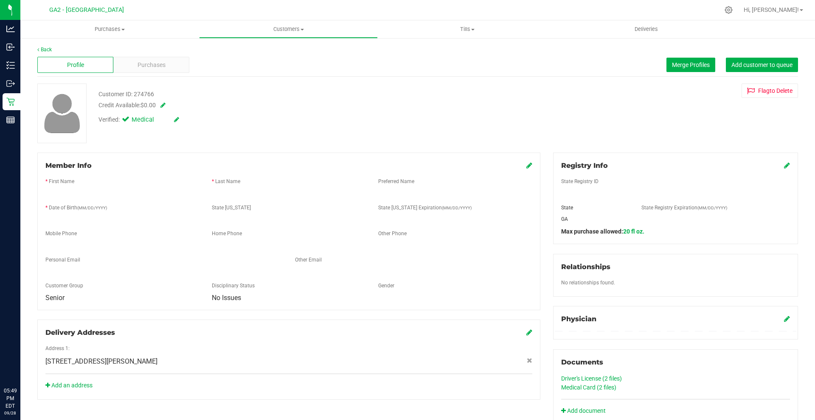  Describe the element at coordinates (584, 165) in the screenshot. I see `span: Registry Info` at that location.